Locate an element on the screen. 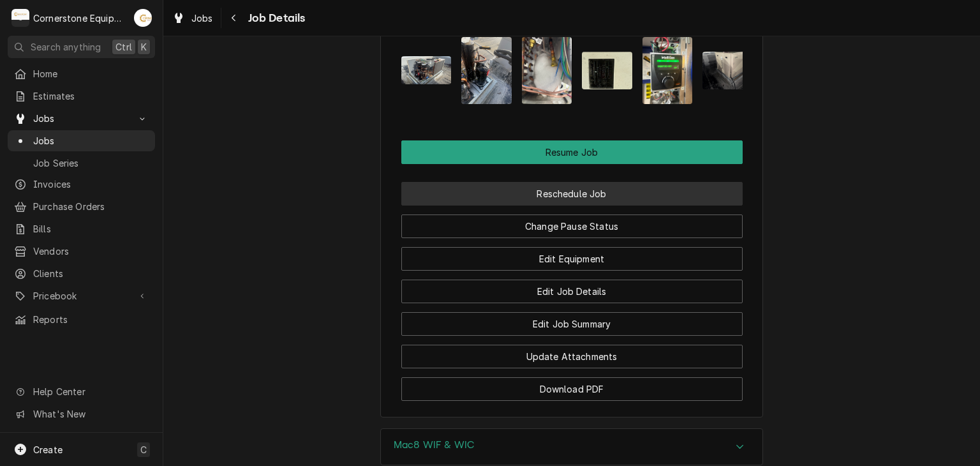  button: Reschedule Job is located at coordinates (572, 193).